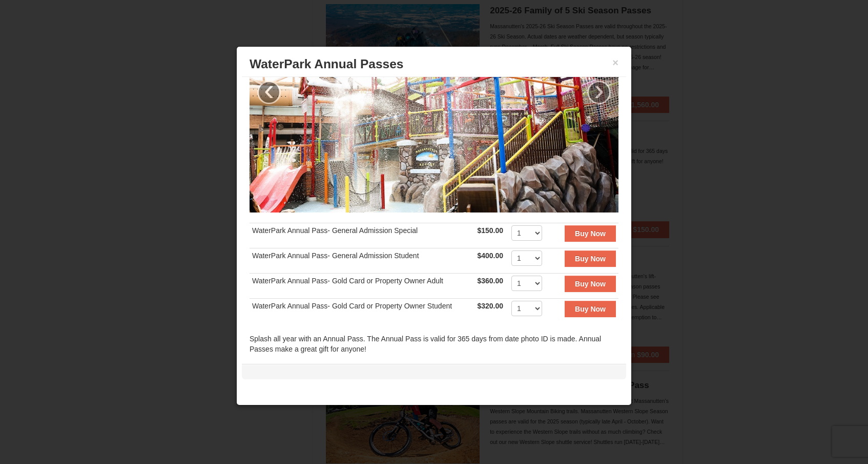 The image size is (868, 464). Describe the element at coordinates (434, 111) in the screenshot. I see `img: 6619937-36-230dbc92.jpg` at that location.